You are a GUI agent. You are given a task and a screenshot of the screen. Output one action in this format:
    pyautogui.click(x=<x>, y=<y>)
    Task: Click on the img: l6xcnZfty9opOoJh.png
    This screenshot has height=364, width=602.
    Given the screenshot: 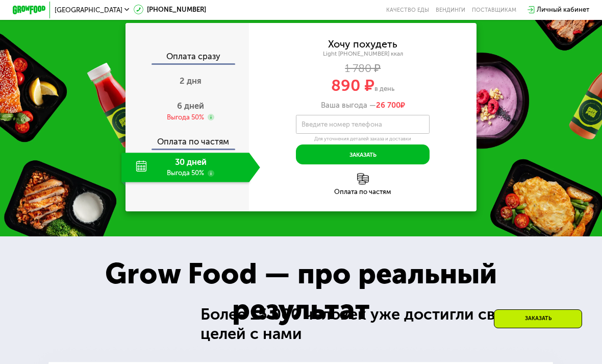 What is the action you would take?
    pyautogui.click(x=363, y=178)
    